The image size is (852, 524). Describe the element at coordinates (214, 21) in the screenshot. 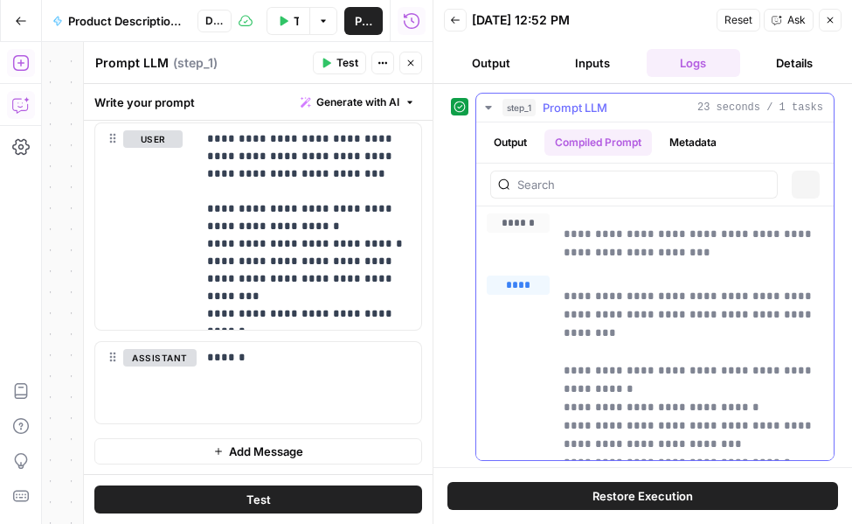

I see `span: Draft` at that location.